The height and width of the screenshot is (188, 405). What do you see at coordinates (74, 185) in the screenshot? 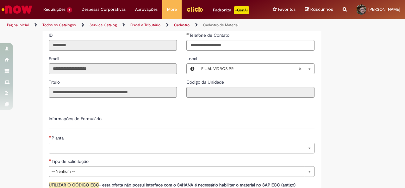
I see `strong: UTILIZAR O CÓDIGO ECC` at bounding box center [74, 185].